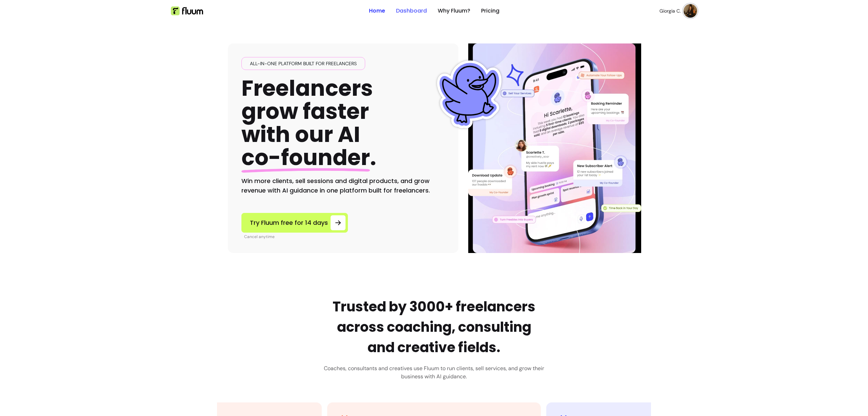 Image resolution: width=868 pixels, height=416 pixels. Describe the element at coordinates (670, 11) in the screenshot. I see `span: Giorgia C.` at that location.